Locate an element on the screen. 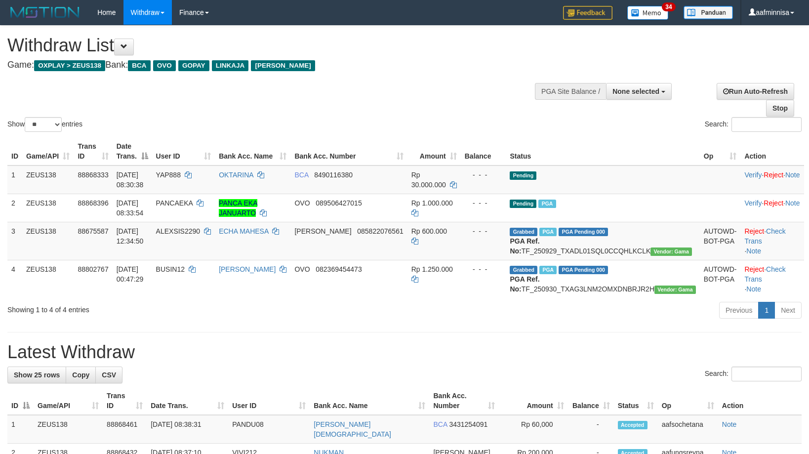  a: ECHA MAHESA is located at coordinates (243, 231).